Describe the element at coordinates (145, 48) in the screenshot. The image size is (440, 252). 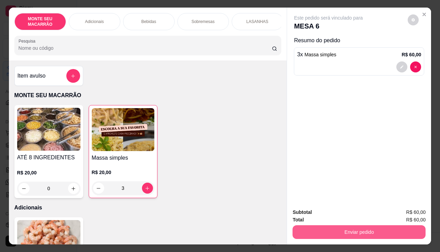
I see `input: Pesquisa` at that location.